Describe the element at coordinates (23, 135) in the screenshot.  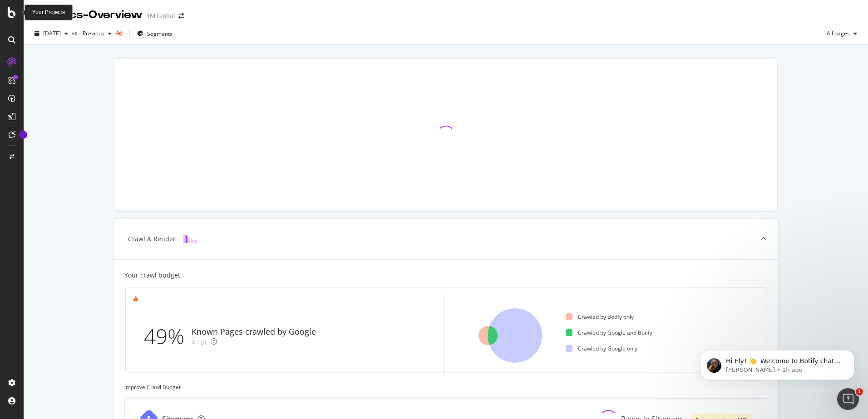
I see `div: Tooltip anchor` at that location.